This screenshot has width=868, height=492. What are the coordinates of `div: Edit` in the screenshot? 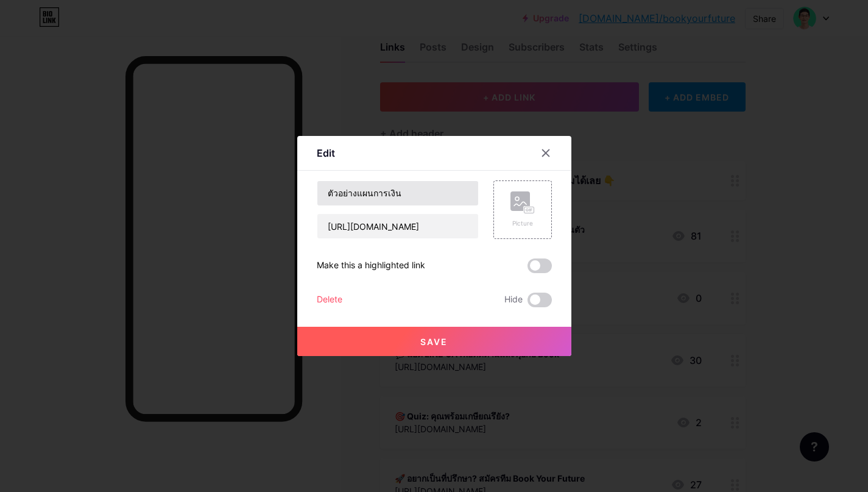 It's located at (326, 153).